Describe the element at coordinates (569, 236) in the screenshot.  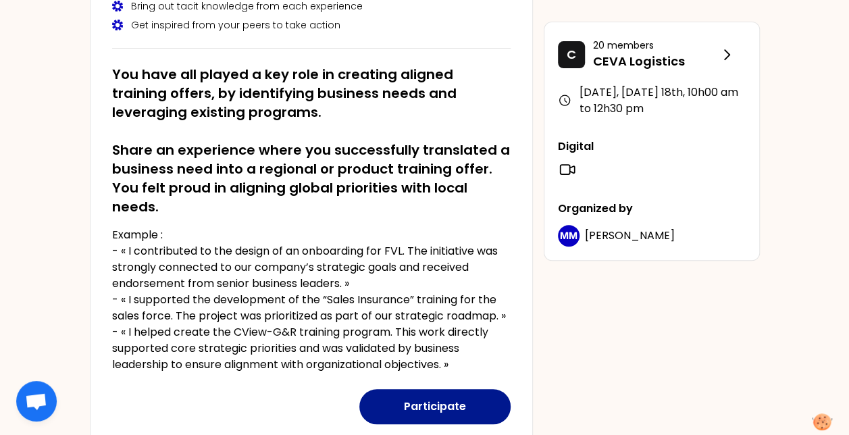
I see `p: MM` at that location.